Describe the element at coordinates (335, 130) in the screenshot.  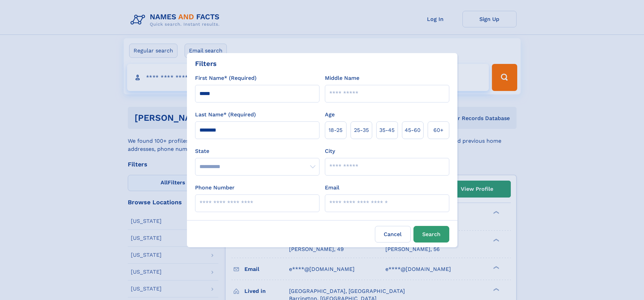
I see `span: 18‑25` at that location.